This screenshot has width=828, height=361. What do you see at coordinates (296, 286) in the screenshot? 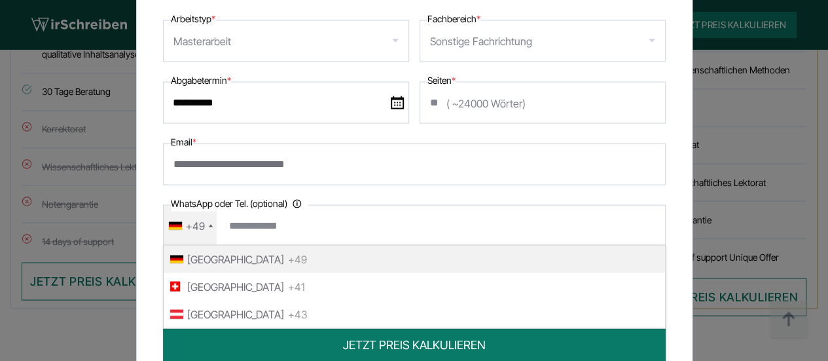
I see `span: +41` at bounding box center [296, 286].